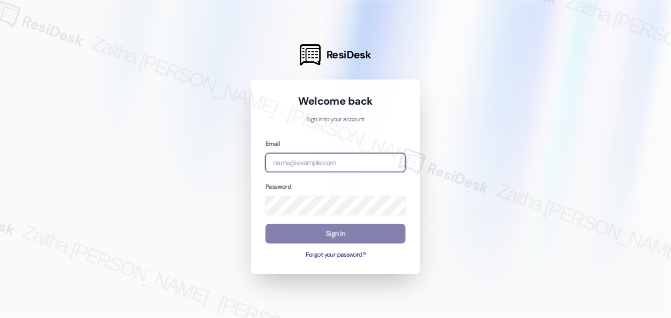  Describe the element at coordinates (336, 163) in the screenshot. I see `input: name@example.com` at that location.